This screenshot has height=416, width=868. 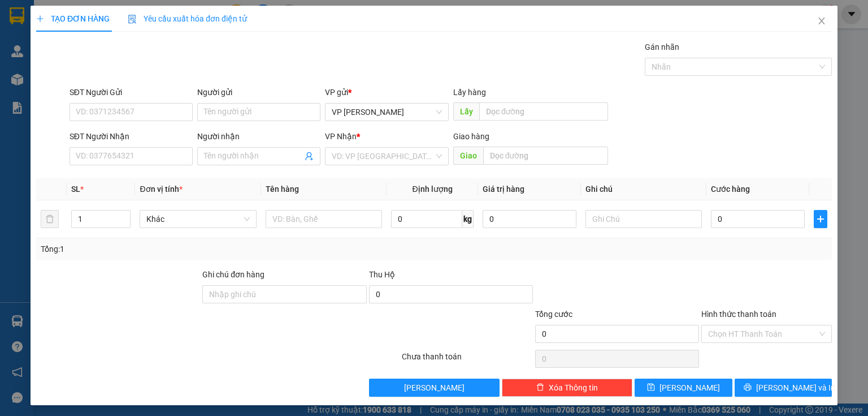 I want to click on th: Ghi chú, so click(x=644, y=189).